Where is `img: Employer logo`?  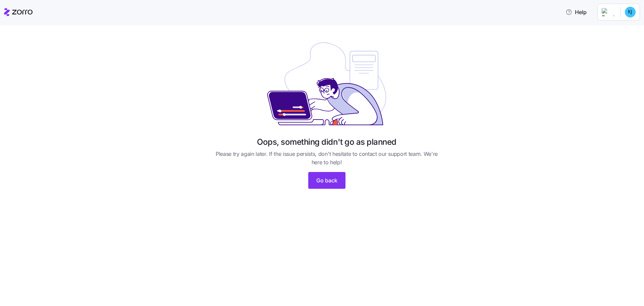 img: Employer logo is located at coordinates (609, 12).